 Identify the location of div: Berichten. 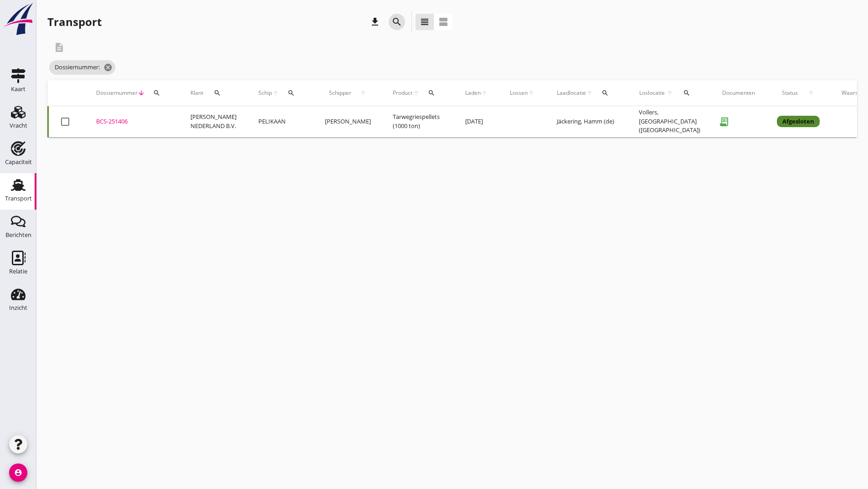
(18, 235).